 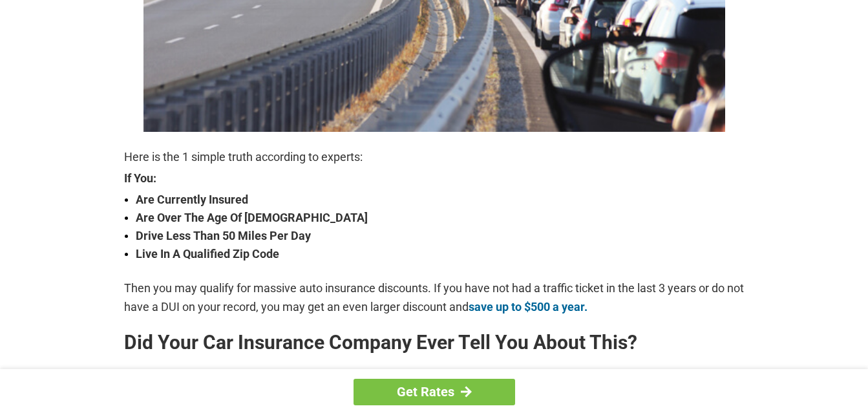 I want to click on a: Get Rates, so click(x=434, y=392).